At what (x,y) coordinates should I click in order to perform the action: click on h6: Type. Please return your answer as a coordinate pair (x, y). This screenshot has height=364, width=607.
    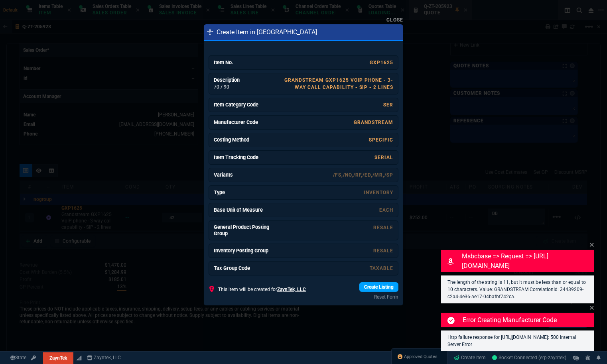
    Looking at the image, I should click on (244, 193).